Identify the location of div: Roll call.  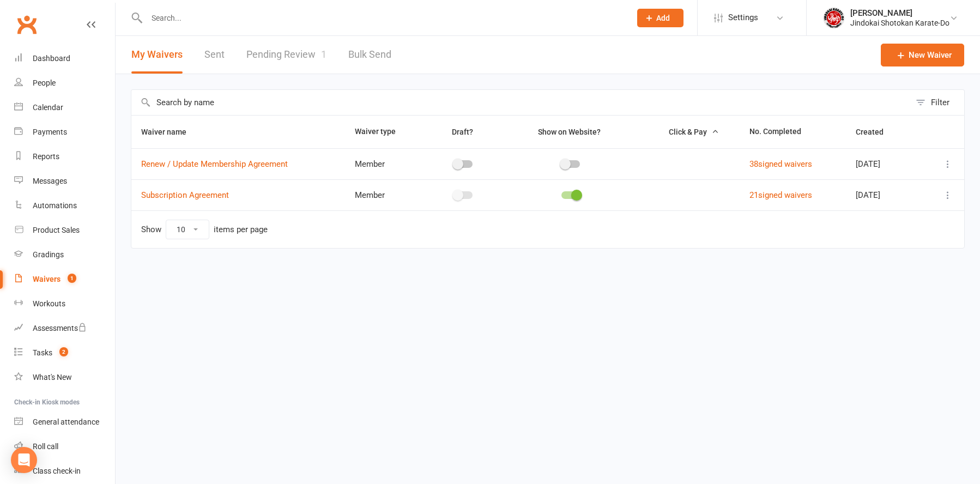
(46, 447).